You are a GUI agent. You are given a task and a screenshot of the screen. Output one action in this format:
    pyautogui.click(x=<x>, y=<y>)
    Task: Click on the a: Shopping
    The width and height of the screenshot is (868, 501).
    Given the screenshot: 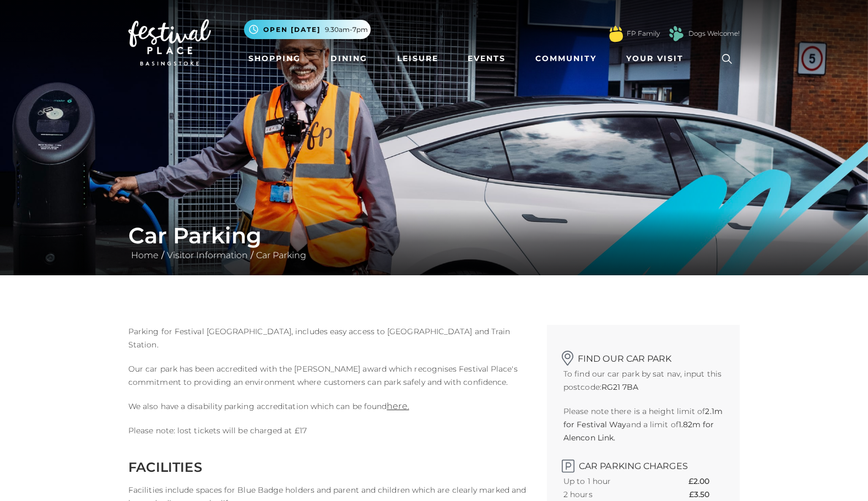 What is the action you would take?
    pyautogui.click(x=274, y=59)
    